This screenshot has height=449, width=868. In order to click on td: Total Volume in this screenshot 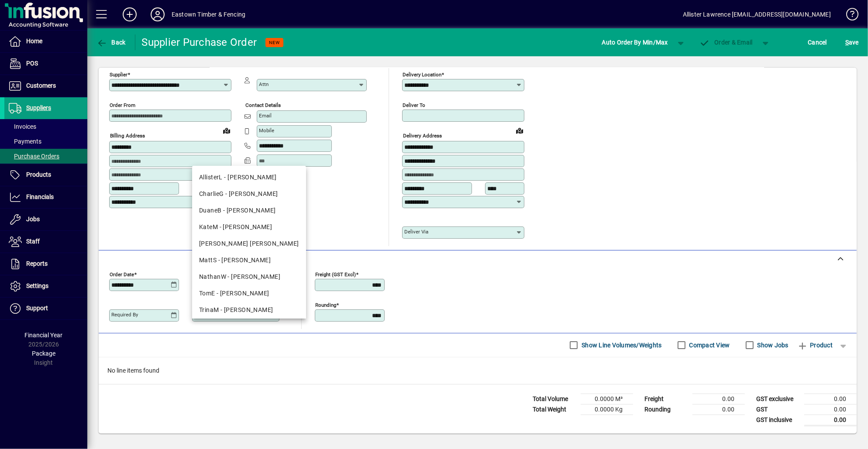, I will do `click(555, 399)`.